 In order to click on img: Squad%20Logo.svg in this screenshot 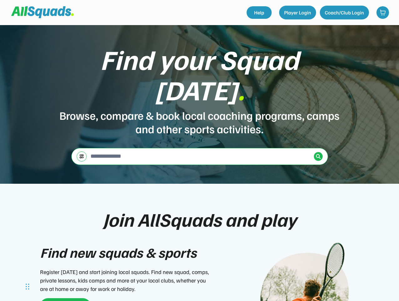, I will do `click(43, 12)`.